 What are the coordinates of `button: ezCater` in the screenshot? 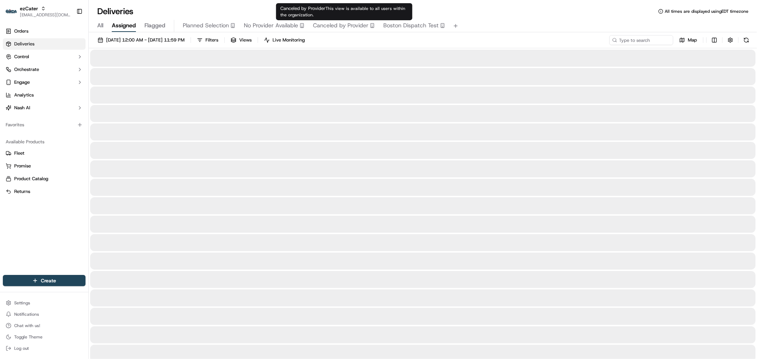 It's located at (29, 9).